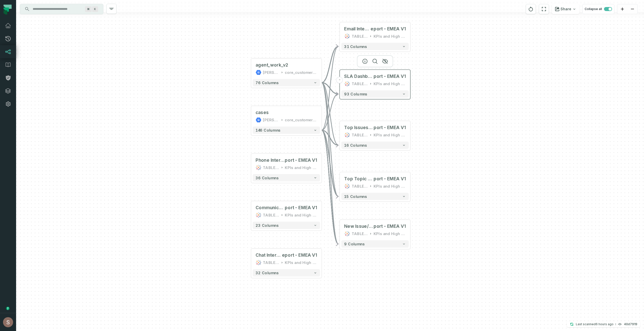  I want to click on g: Edge from fbb8a6d7eb84661c7082e1fe697cc85e to a223171df9ebdfbd15a8f9e4ef7220f5, so click(329, 64).